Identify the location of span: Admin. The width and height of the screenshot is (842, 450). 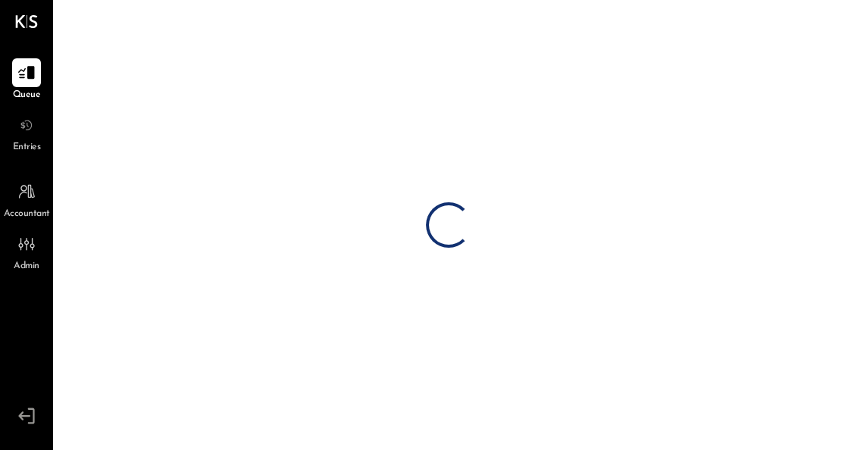
(27, 267).